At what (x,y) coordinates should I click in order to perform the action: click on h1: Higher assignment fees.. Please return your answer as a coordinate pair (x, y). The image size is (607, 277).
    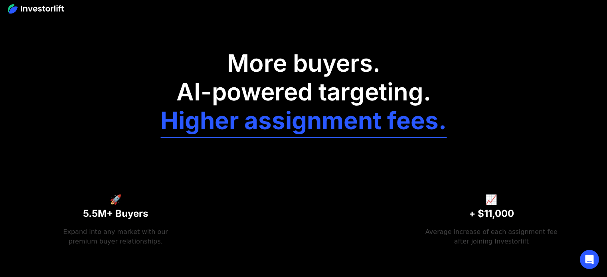
    Looking at the image, I should click on (303, 122).